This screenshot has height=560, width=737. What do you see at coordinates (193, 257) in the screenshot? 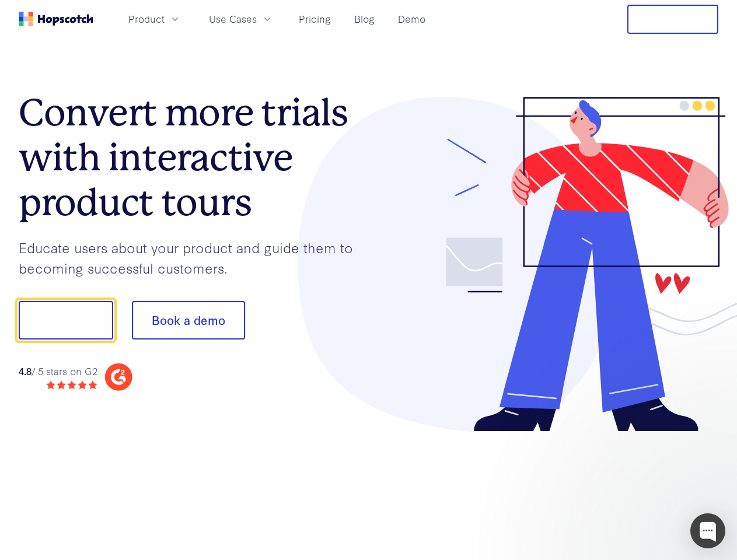
I see `p: Educate users about your product and guide them to becoming successful customers.` at bounding box center [193, 257].